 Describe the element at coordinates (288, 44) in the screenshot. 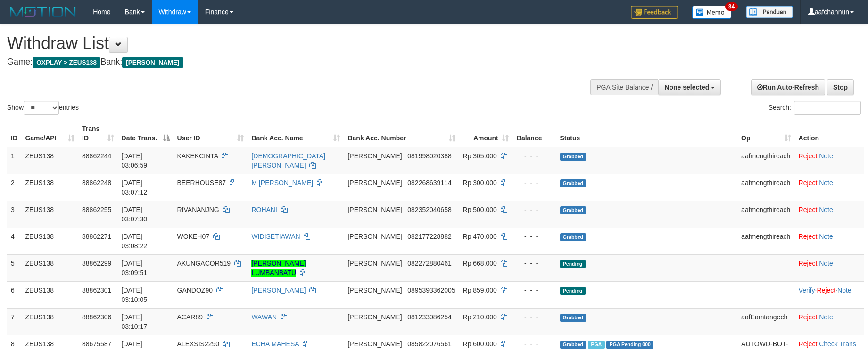

I see `h1: Withdraw List` at that location.